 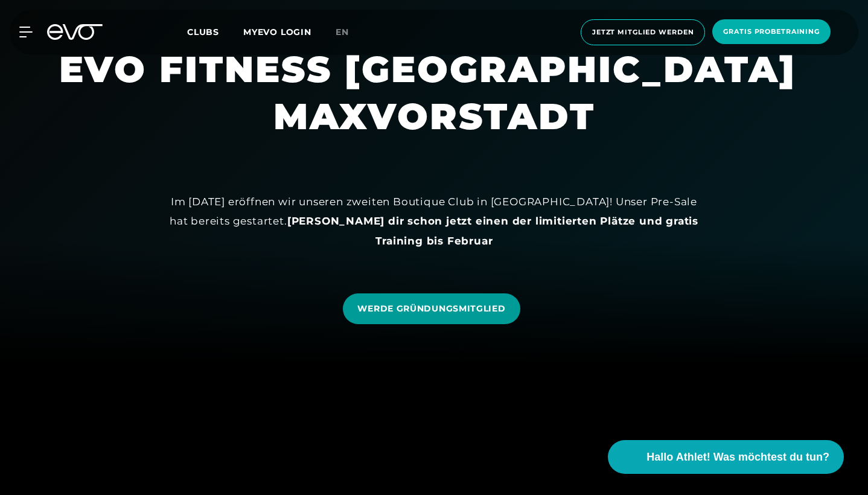 What do you see at coordinates (431, 309) in the screenshot?
I see `span: WERDE GRÜNDUNGSMITGLIED` at bounding box center [431, 309].